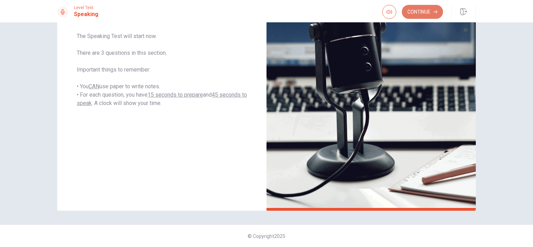 The image size is (533, 247). I want to click on h1: Speaking, so click(86, 14).